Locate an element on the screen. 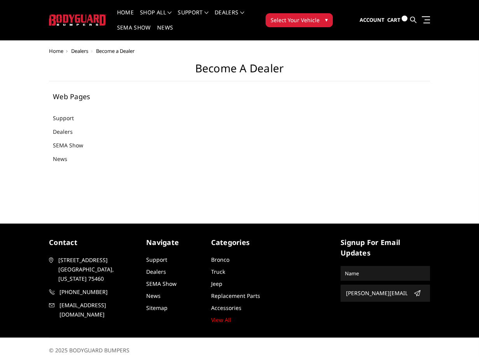  h5: Categories is located at coordinates (239, 242).